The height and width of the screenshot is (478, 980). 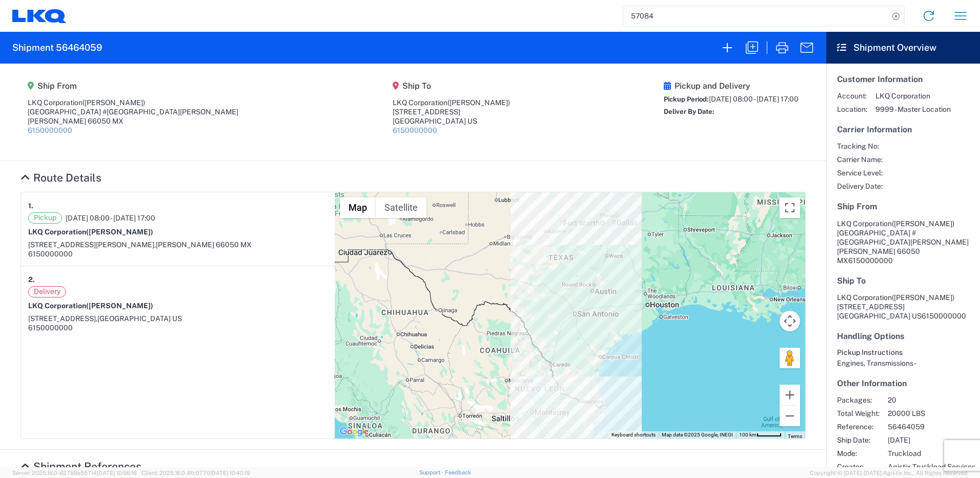 What do you see at coordinates (795, 436) in the screenshot?
I see `a: Terms` at bounding box center [795, 436].